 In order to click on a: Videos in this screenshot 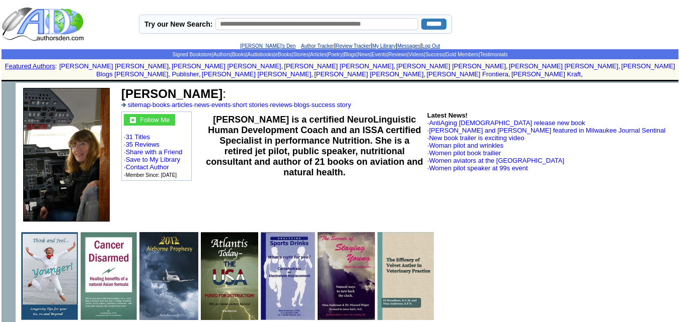, I will do `click(416, 54)`.